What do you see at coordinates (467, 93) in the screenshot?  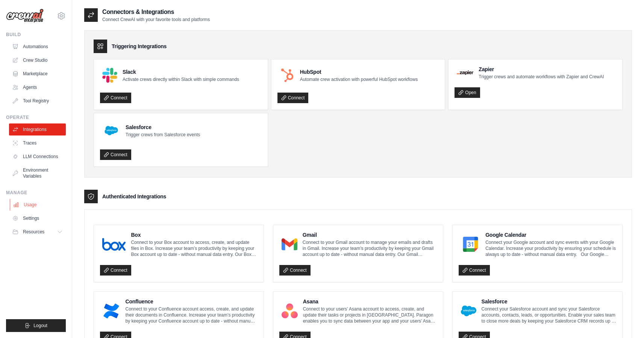 I see `a: Open` at bounding box center [467, 93].